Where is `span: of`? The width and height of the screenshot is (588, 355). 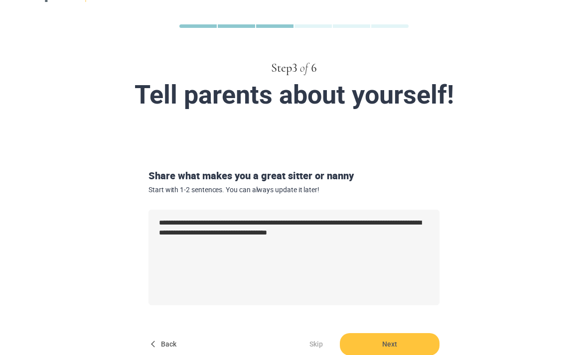 span: of is located at coordinates (304, 68).